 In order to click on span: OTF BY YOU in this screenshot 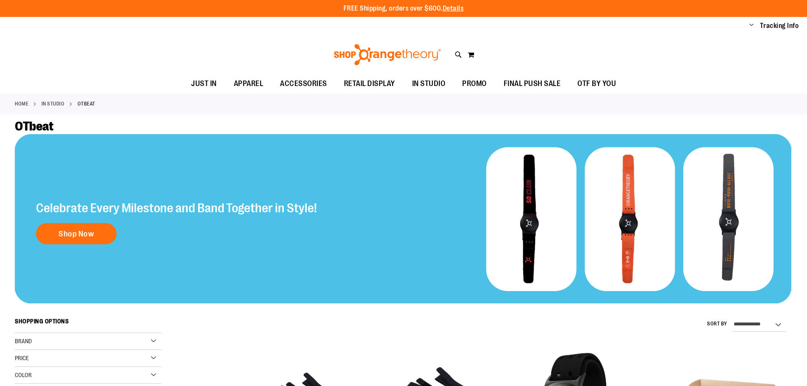, I will do `click(596, 83)`.